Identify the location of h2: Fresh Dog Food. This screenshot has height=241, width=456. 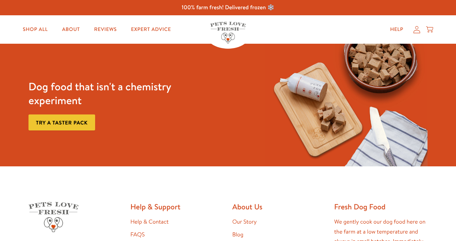
(381, 207).